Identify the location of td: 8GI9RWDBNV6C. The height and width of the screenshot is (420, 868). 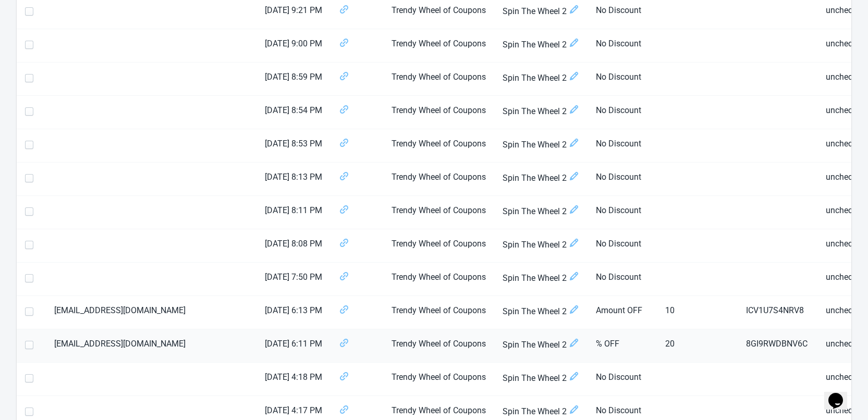
(777, 346).